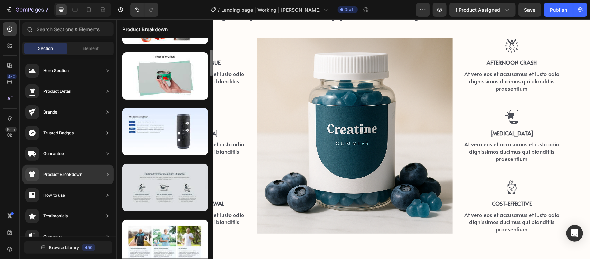 Image resolution: width=590 pixels, height=259 pixels. Describe the element at coordinates (396, 167) in the screenshot. I see `img: gempages_432750572815254551-41a3dc15-d745-441b-9f5b-7429952425a5.svg` at that location.